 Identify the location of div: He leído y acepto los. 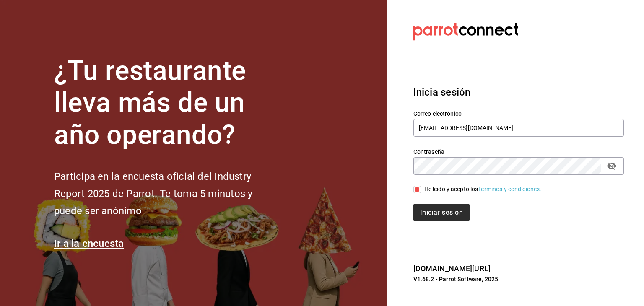
(483, 189).